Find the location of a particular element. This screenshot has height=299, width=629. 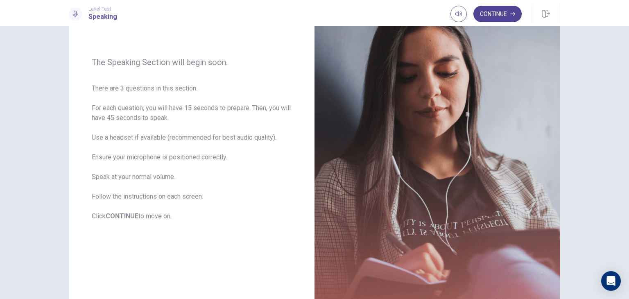

h1: Speaking is located at coordinates (103, 17).